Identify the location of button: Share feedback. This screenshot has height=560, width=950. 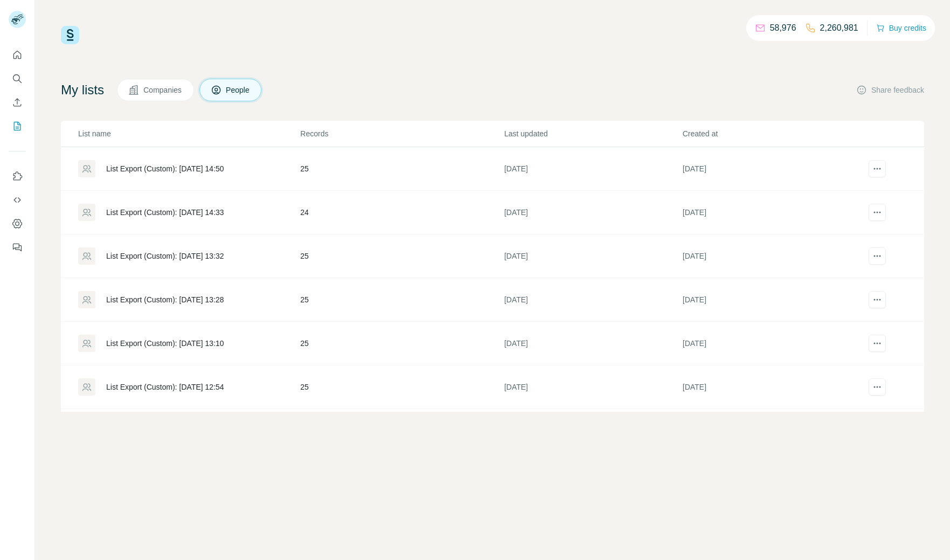
(891, 90).